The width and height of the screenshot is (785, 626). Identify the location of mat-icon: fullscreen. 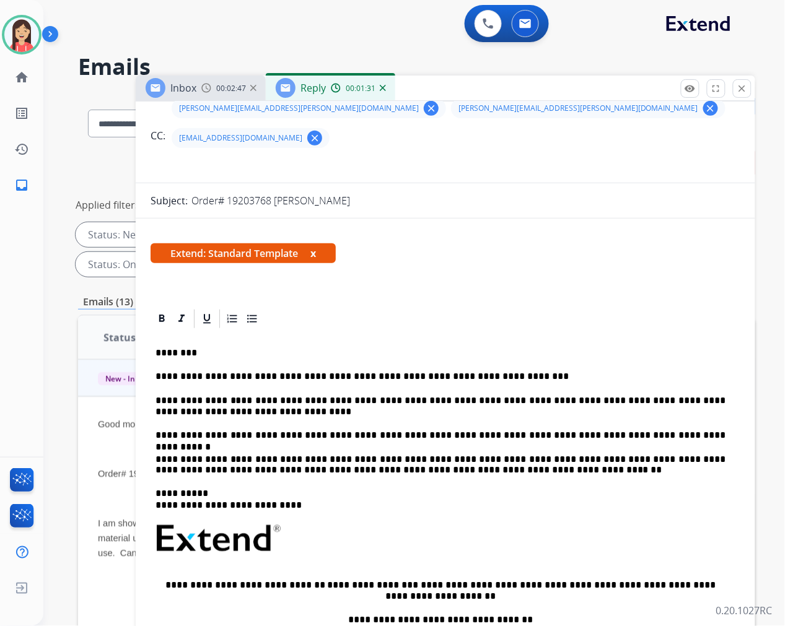
(716, 89).